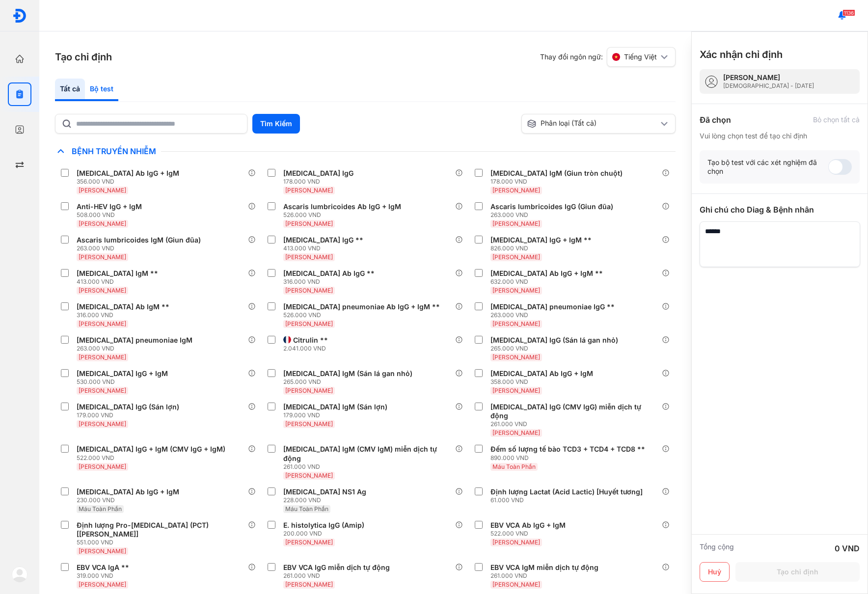 This screenshot has height=594, width=868. What do you see at coordinates (779, 209) in the screenshot?
I see `div: Ghi chú cho Diag & Bệnh nhân` at bounding box center [779, 209].